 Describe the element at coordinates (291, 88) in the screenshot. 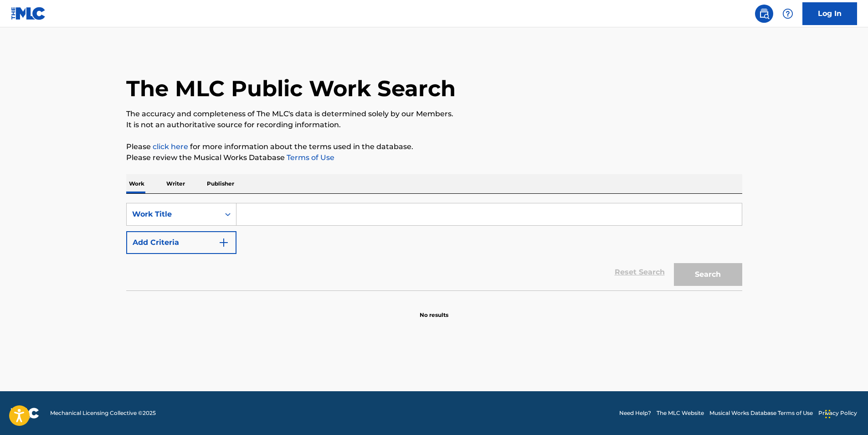

I see `h1: The MLC Public Work Search` at that location.